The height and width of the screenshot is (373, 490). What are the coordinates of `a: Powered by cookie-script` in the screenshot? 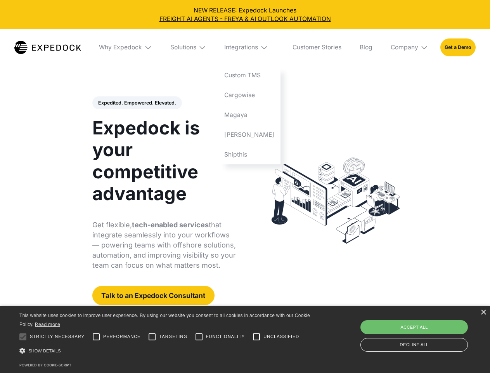 It's located at (45, 365).